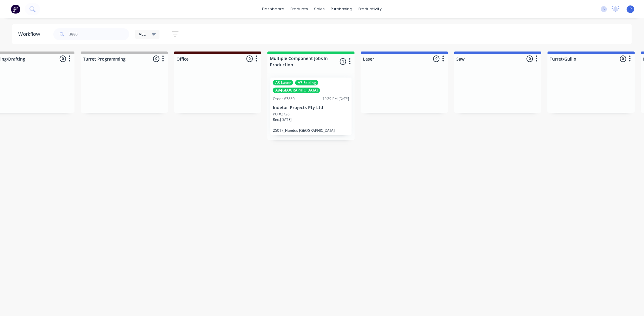 The image size is (644, 316). What do you see at coordinates (311, 108) in the screenshot?
I see `p: Indetail Projects Pty Ltd` at bounding box center [311, 108].